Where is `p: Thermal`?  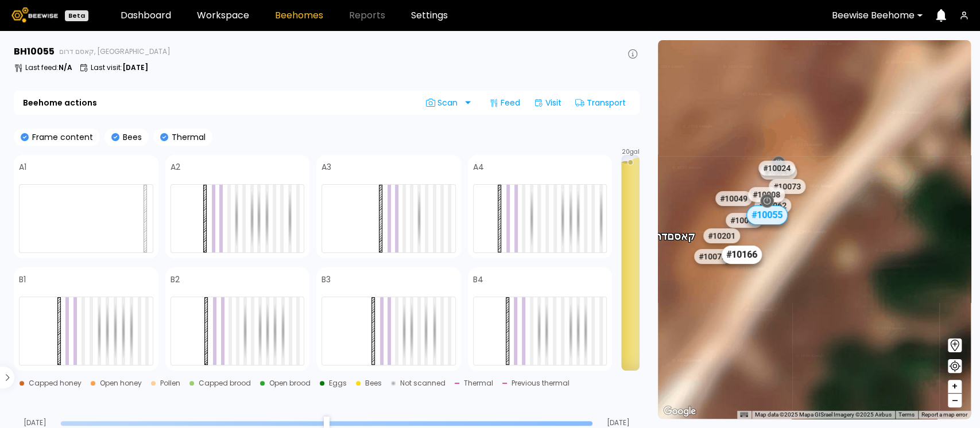
p: Thermal is located at coordinates (187, 137).